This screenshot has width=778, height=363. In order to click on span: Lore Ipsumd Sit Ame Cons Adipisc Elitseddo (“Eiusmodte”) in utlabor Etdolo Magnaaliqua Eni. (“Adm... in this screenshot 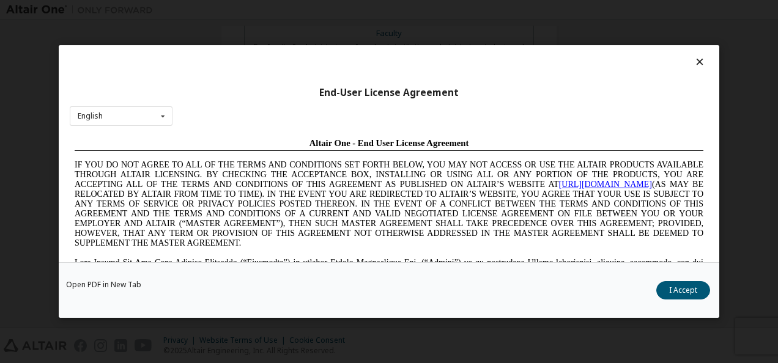, I will do `click(319, 168)`.